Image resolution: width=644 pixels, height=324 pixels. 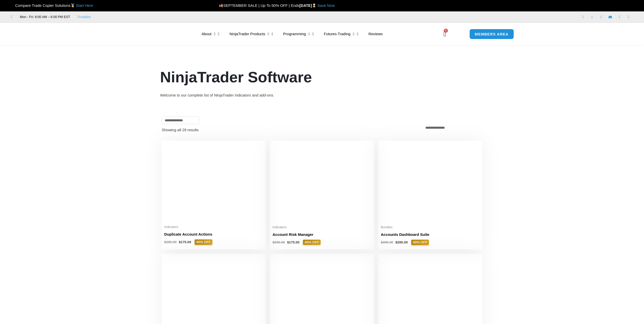 I want to click on img: LogoAI | Affordable Indicators – NinjaTrader, so click(x=159, y=34).